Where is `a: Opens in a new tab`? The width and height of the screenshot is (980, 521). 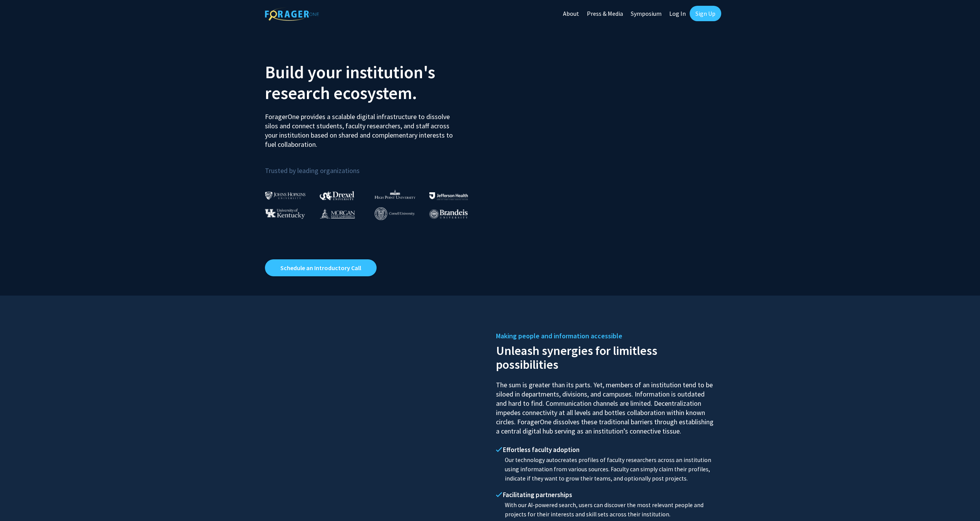 a: Opens in a new tab is located at coordinates (321, 268).